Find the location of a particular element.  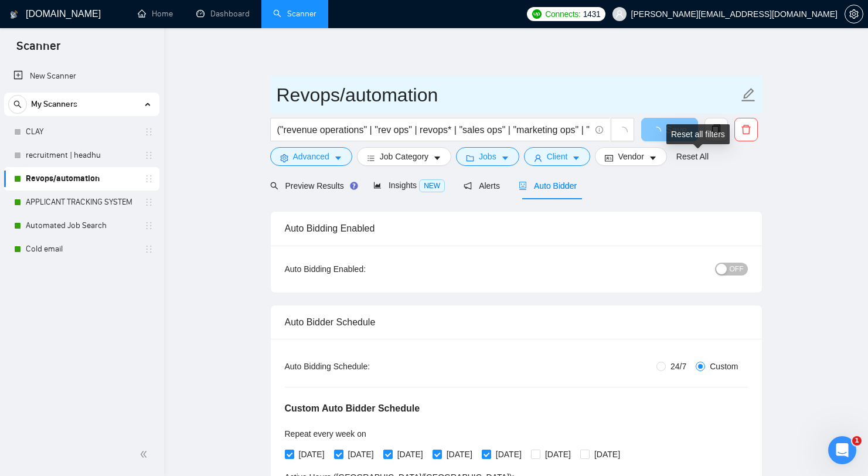

img: logo is located at coordinates (14, 15).